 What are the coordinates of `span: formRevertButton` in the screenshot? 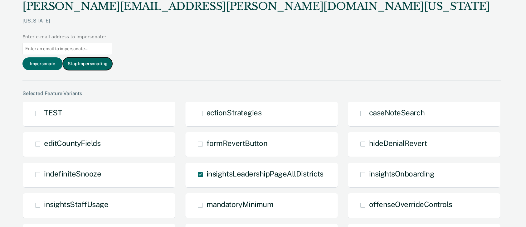 It's located at (237, 143).